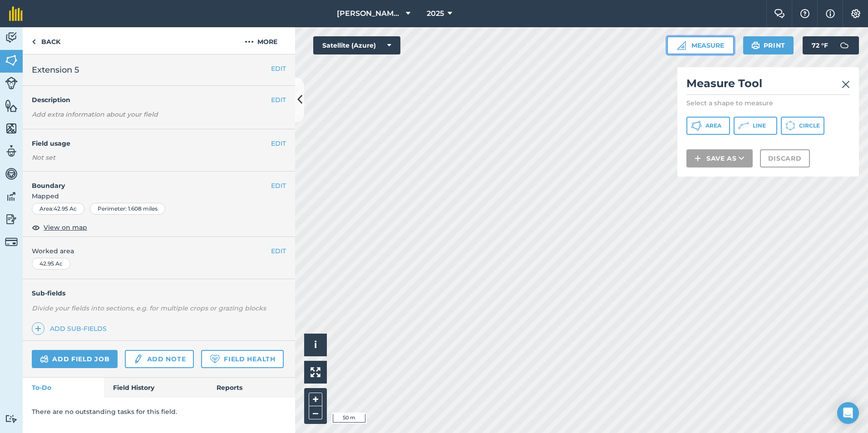 The image size is (868, 433). What do you see at coordinates (251, 388) in the screenshot?
I see `a: Reports` at bounding box center [251, 388].